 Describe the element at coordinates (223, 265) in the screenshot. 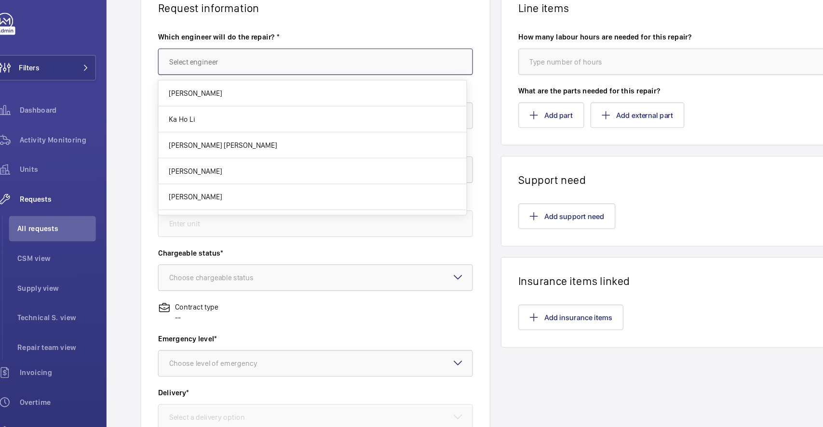

I see `div: Choose chargeable status` at that location.